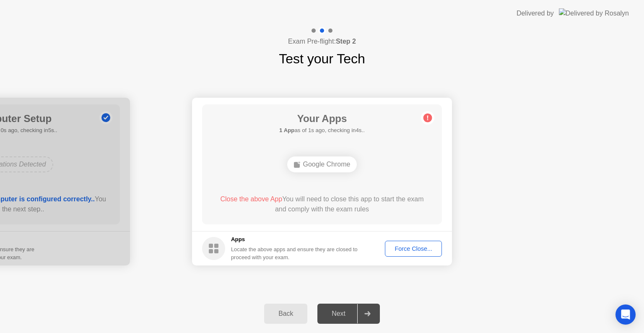 The image size is (644, 333). What do you see at coordinates (285, 314) in the screenshot?
I see `div: Back` at bounding box center [285, 314].